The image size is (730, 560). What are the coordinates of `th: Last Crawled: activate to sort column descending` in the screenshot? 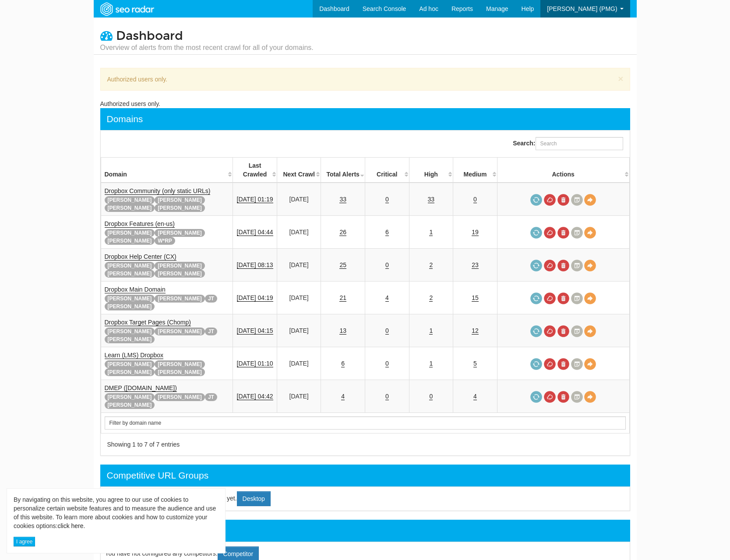 It's located at (255, 170).